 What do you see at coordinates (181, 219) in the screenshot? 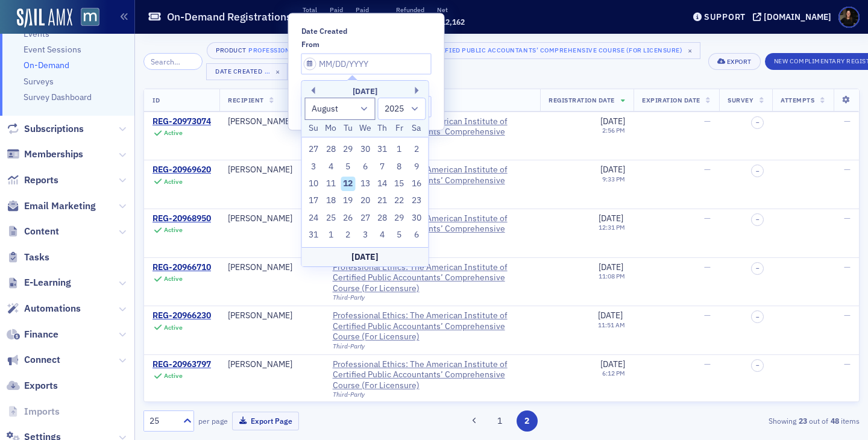
I see `div: REG-20968950` at bounding box center [181, 219].